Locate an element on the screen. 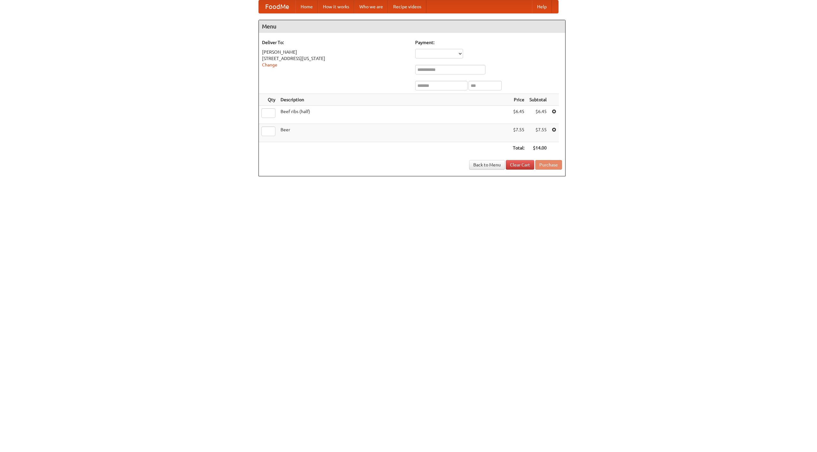 Image resolution: width=817 pixels, height=452 pixels. h5: Payment: is located at coordinates (489, 42).